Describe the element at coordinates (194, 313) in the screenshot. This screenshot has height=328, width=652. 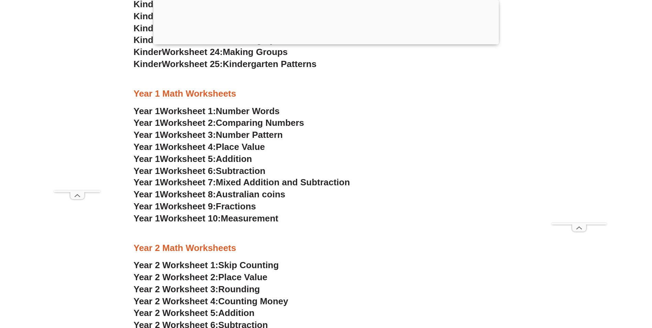
I see `a: Year 2 Worksheet 5:Addition` at that location.